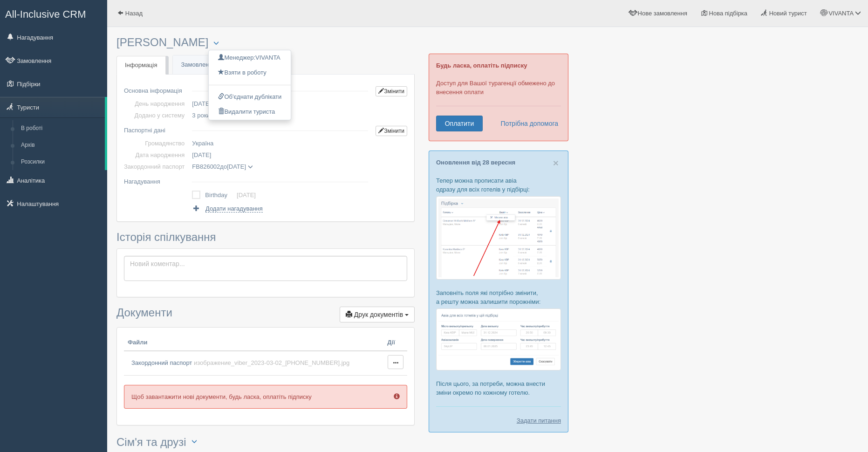 The height and width of the screenshot is (452, 868). Describe the element at coordinates (156, 115) in the screenshot. I see `td: Додано у систему` at that location.